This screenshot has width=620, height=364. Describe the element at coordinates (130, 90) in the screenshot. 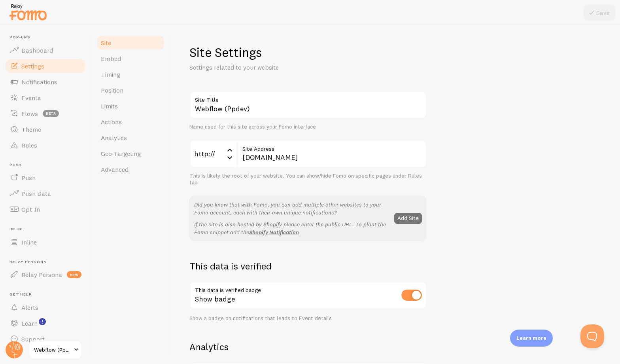

I see `a: Position` at that location.